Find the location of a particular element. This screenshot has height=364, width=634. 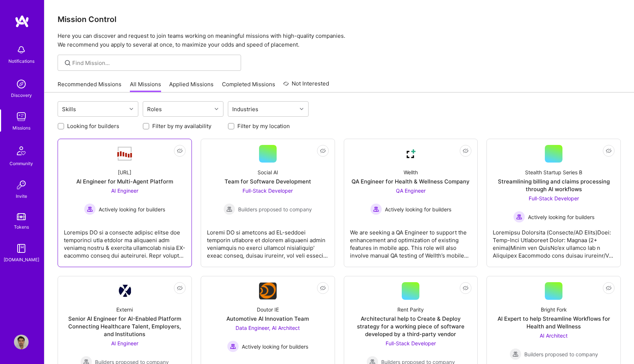

div: Community is located at coordinates (21, 163).